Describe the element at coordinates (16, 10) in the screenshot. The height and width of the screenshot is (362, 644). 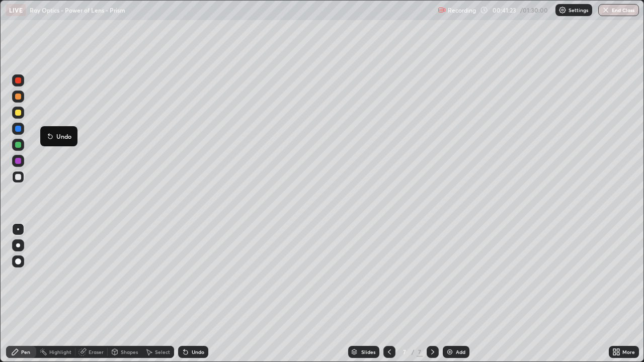
I see `p: LIVE` at that location.